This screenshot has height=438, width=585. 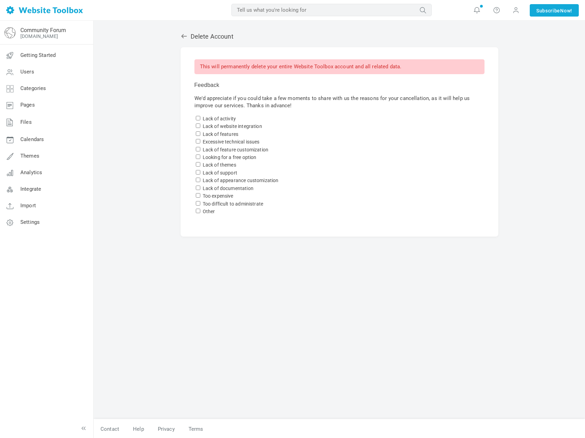 What do you see at coordinates (38, 55) in the screenshot?
I see `span: Getting Started` at bounding box center [38, 55].